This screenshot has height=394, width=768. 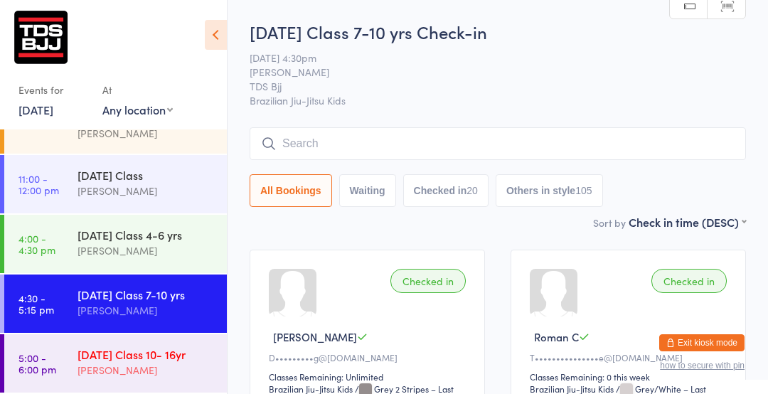 I want to click on span: Roman C, so click(x=556, y=336).